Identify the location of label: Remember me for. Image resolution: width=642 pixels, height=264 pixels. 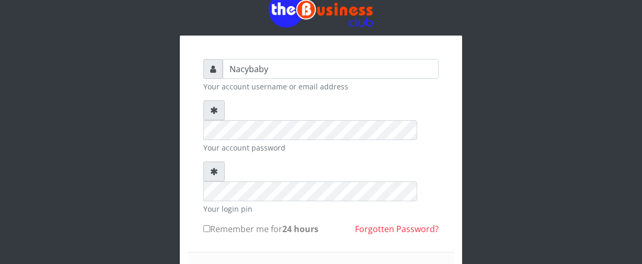
(261, 229).